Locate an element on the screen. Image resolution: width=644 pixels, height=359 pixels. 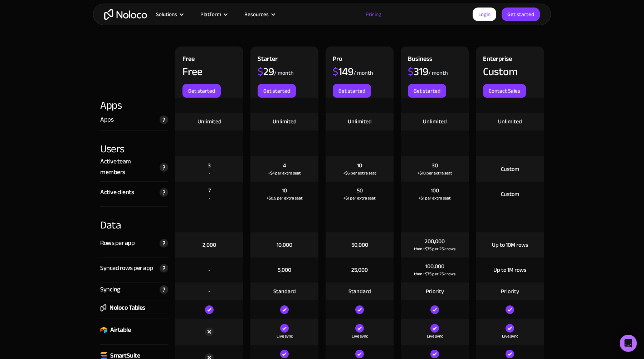
div: Syncing is located at coordinates (110, 290).